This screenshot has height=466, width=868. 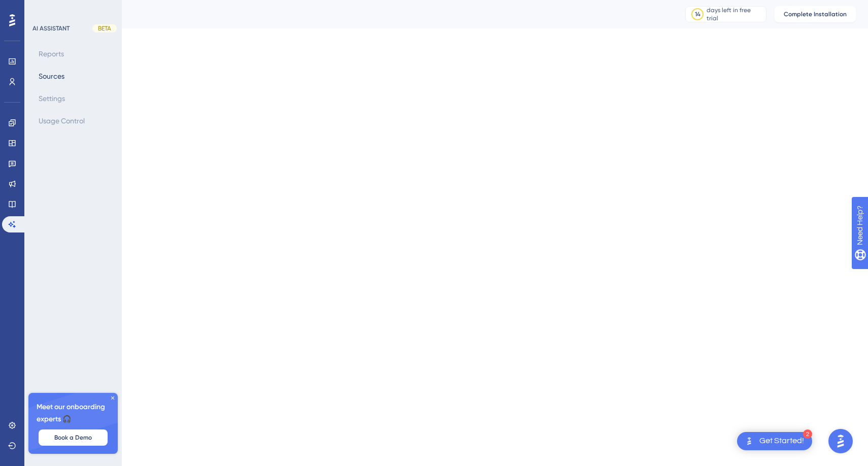 What do you see at coordinates (735, 14) in the screenshot?
I see `div: days left in free trial` at bounding box center [735, 14].